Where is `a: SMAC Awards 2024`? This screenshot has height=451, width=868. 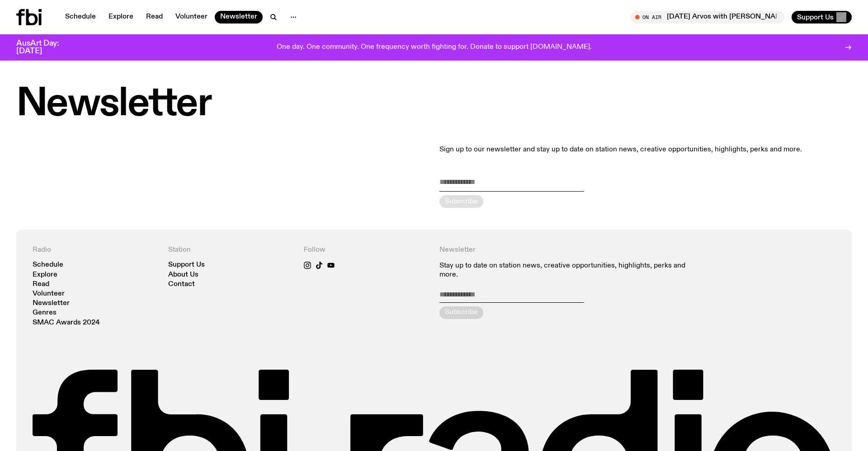
a: SMAC Awards 2024 is located at coordinates (66, 323).